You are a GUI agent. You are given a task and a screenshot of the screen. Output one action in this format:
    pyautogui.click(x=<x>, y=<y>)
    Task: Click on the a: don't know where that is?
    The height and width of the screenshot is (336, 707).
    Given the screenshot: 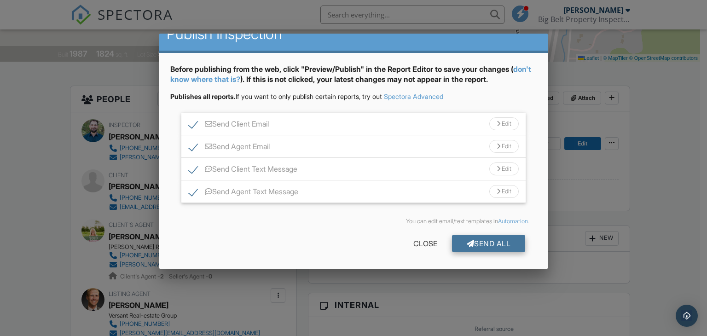 What is the action you would take?
    pyautogui.click(x=351, y=74)
    